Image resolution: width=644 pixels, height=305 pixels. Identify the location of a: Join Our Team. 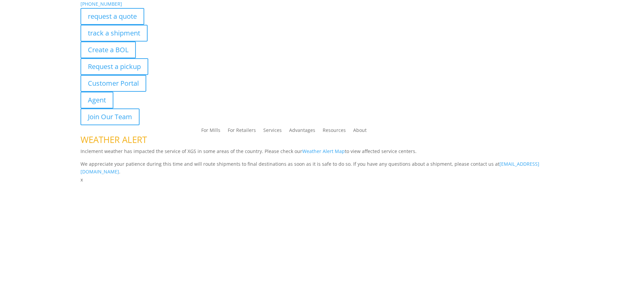
(110, 117).